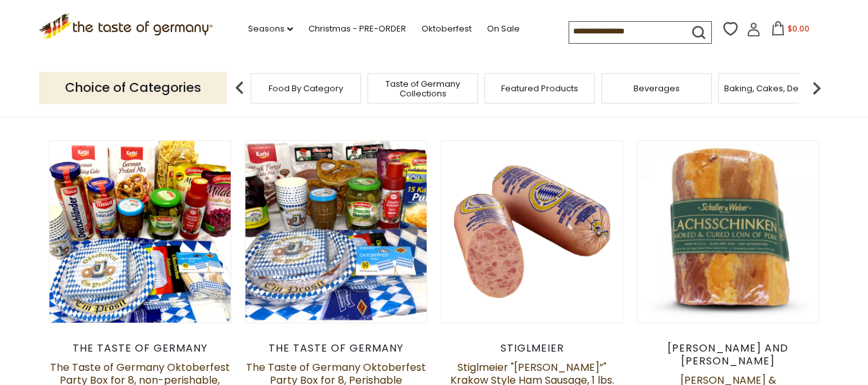  Describe the element at coordinates (799, 28) in the screenshot. I see `span: $0.00` at that location.